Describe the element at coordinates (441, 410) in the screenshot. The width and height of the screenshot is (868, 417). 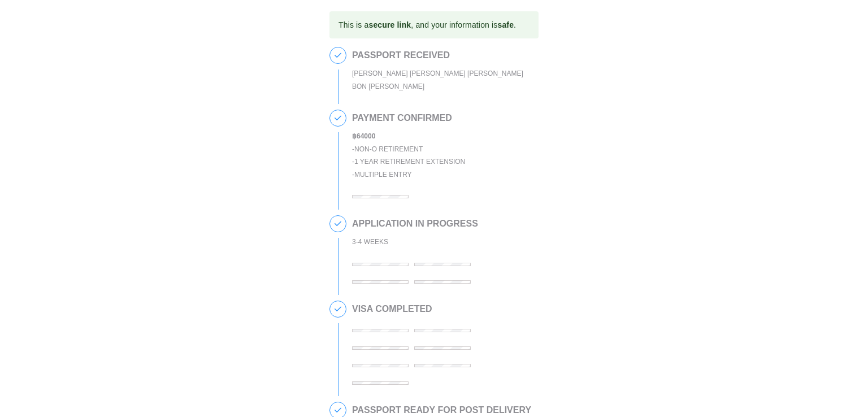
I see `h2: PASSPORT READY FOR POST DELIVERY` at that location.